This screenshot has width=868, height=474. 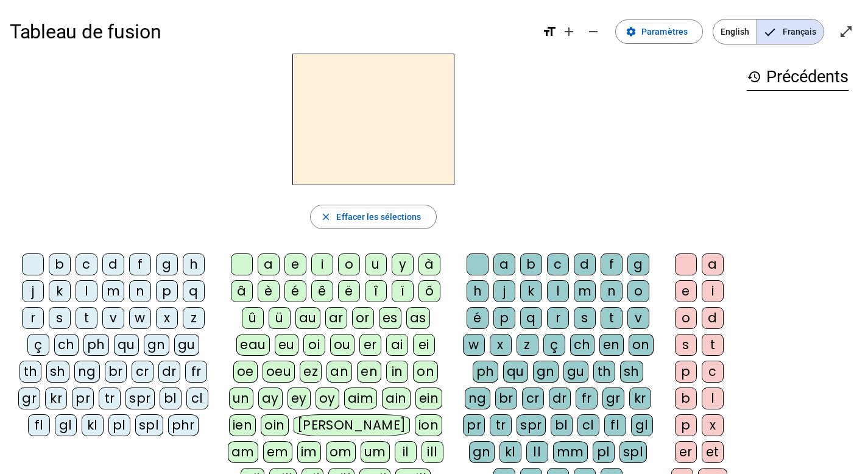 What do you see at coordinates (279, 318) in the screenshot?
I see `div: ü` at bounding box center [279, 318].